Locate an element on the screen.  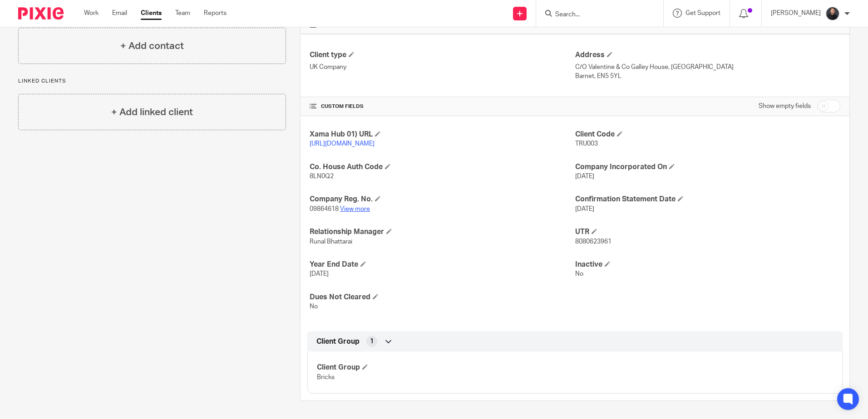
span: TRU003 is located at coordinates (587, 144).